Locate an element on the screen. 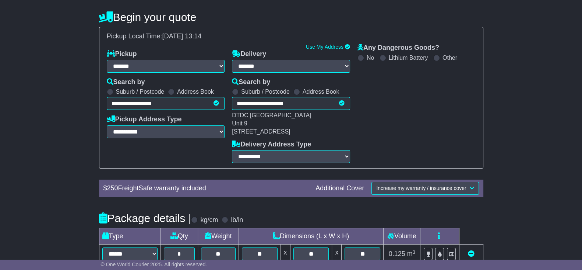  span: Increase my warranty / insurance cover is located at coordinates (421, 188).